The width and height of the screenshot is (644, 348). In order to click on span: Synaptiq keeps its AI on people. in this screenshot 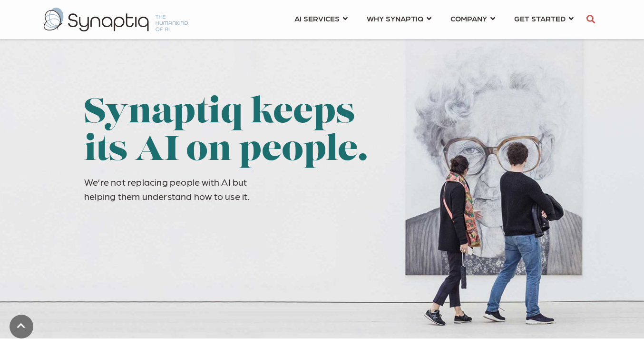, I will do `click(226, 132)`.